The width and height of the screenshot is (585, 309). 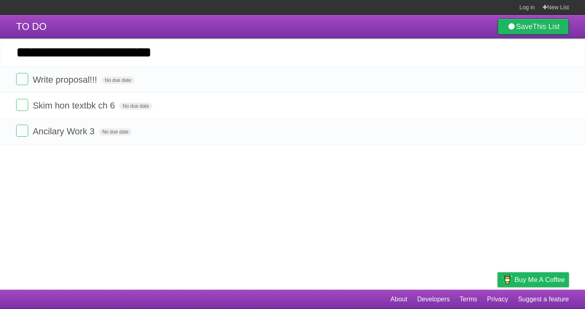 I want to click on img: Buy me a coffee, so click(x=507, y=279).